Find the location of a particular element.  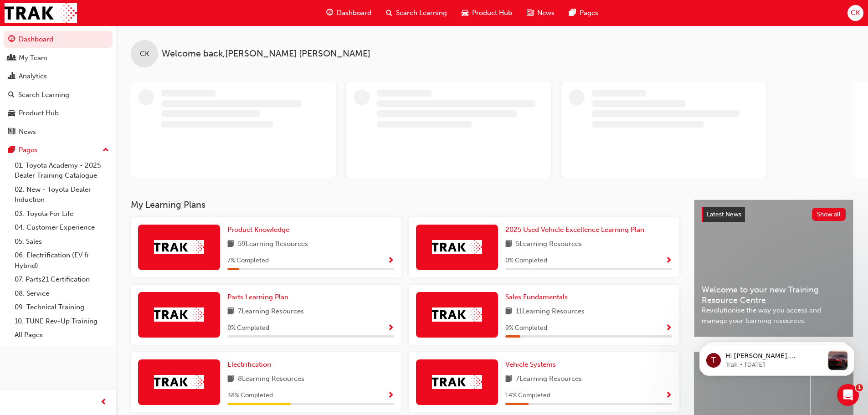

div: Analytics is located at coordinates (32, 76).